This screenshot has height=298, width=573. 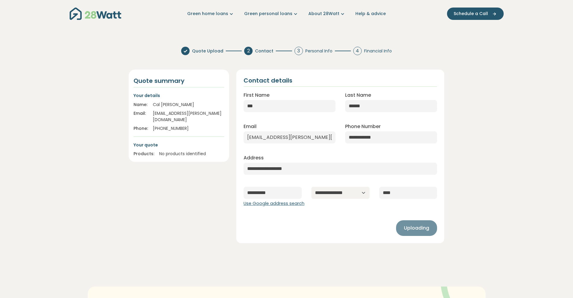 I want to click on div: Email:, so click(x=141, y=117).